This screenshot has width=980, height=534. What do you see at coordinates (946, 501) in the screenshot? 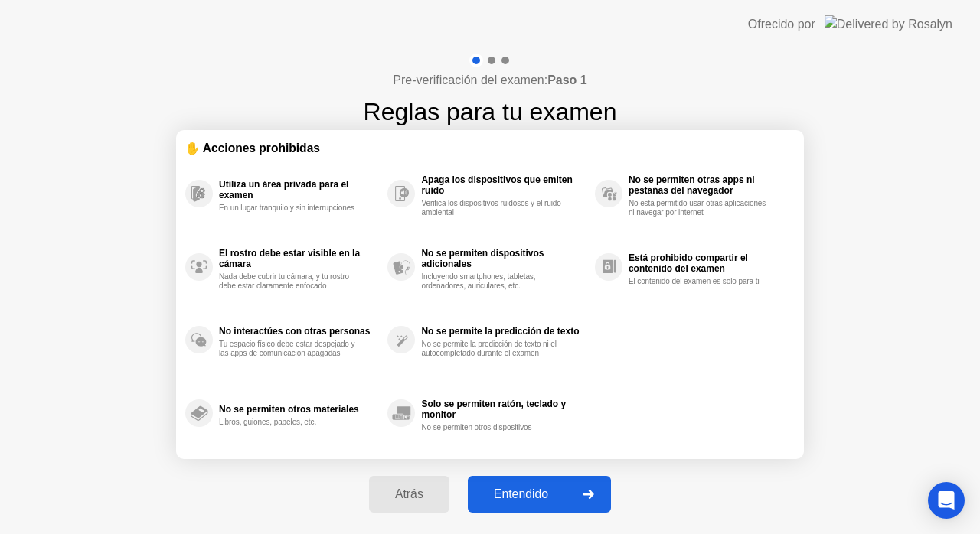
I see `div: Open Intercom Messenger` at bounding box center [946, 501].